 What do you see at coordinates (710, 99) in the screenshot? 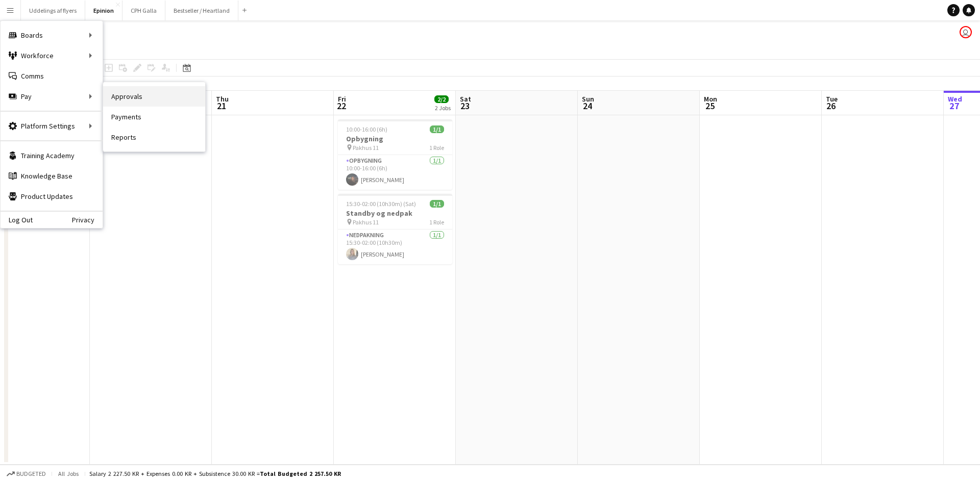
I see `span: Mon` at bounding box center [710, 99].